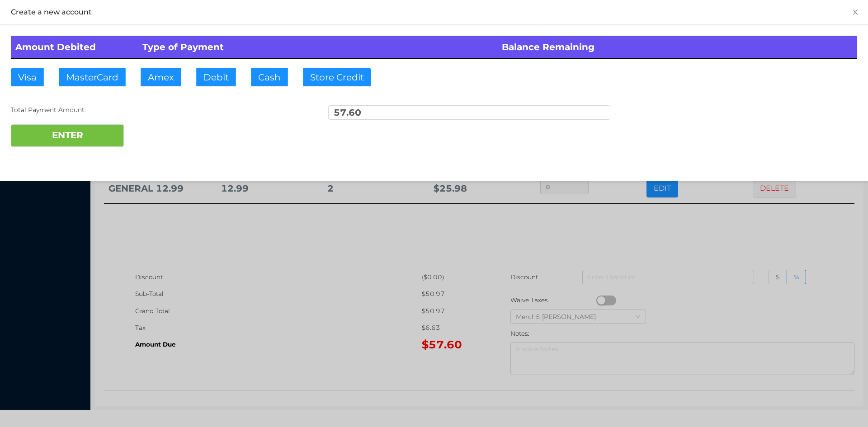 The width and height of the screenshot is (868, 427). Describe the element at coordinates (161, 77) in the screenshot. I see `button: Amex` at that location.